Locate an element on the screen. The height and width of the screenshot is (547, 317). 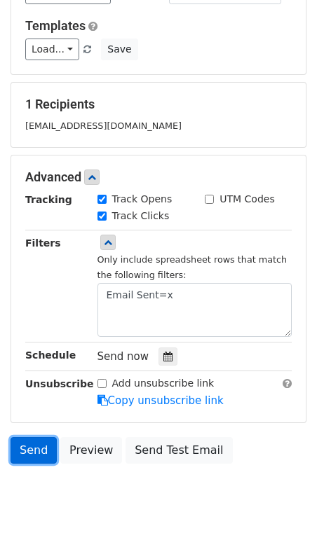
strong: Tracking is located at coordinates (48, 200).